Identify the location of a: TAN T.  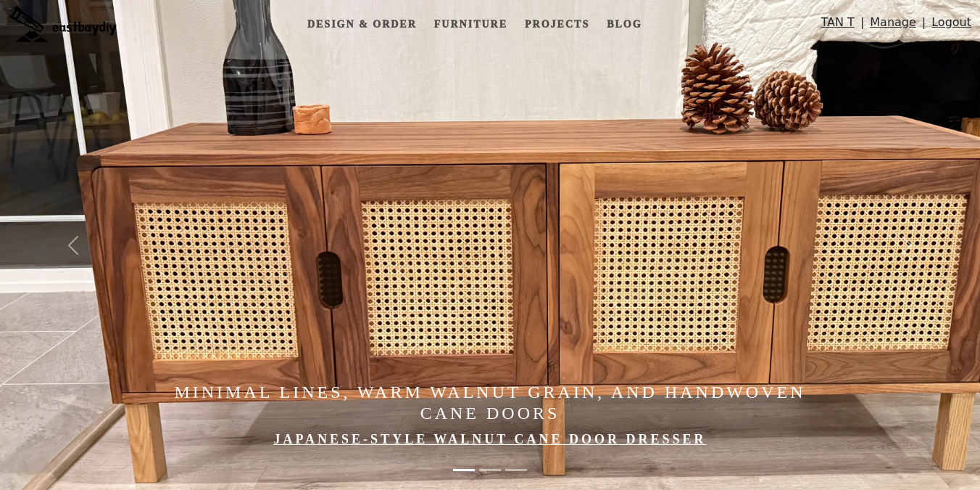
(838, 25).